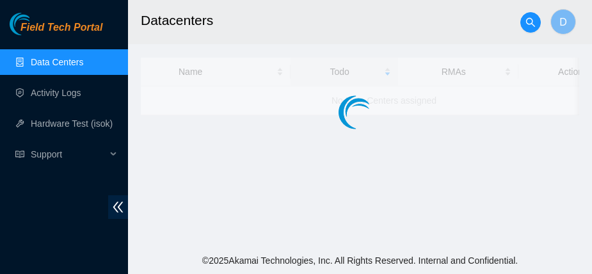 The image size is (592, 274). I want to click on span: double-left, so click(118, 207).